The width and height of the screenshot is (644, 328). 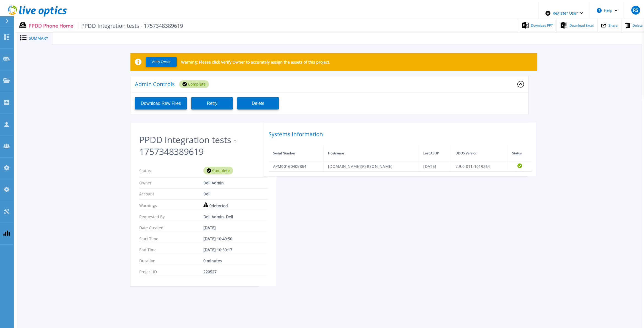 What do you see at coordinates (171, 239) in the screenshot?
I see `p: Start Time` at bounding box center [171, 239].